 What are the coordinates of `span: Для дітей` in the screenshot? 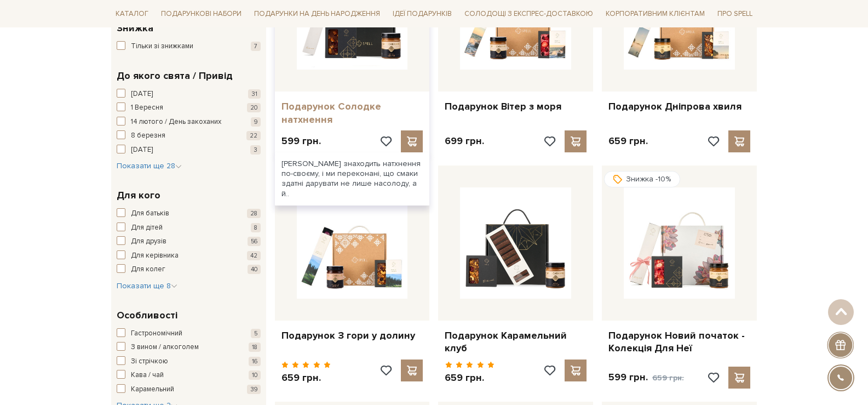 It's located at (147, 228).